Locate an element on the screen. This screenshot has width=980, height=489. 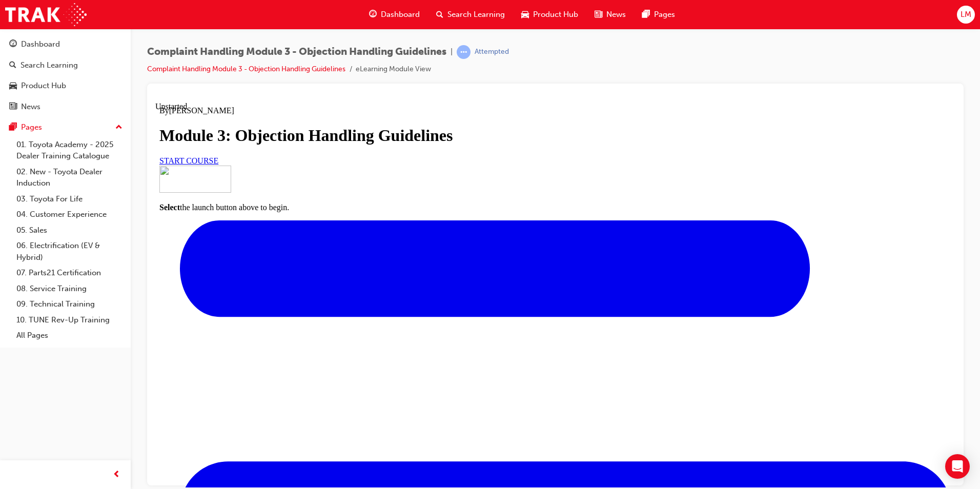
a: All Pages is located at coordinates (70, 335).